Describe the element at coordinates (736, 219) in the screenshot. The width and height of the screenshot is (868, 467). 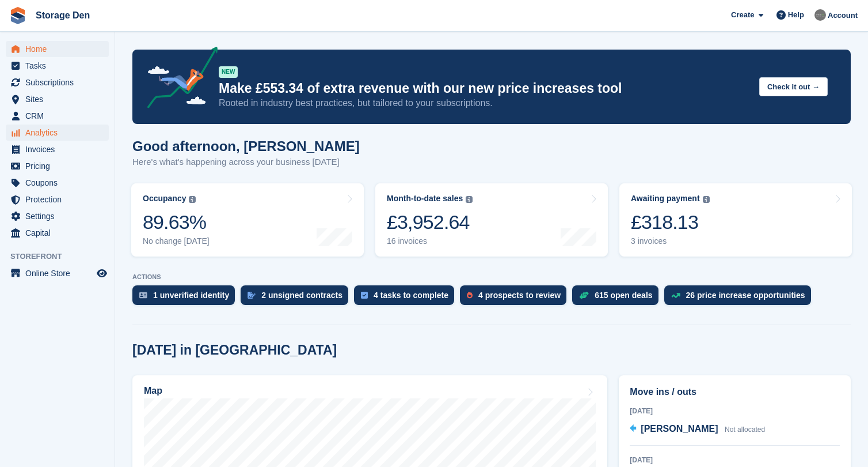
I see `a: Awaiting payment £318.13 3 invoices` at that location.